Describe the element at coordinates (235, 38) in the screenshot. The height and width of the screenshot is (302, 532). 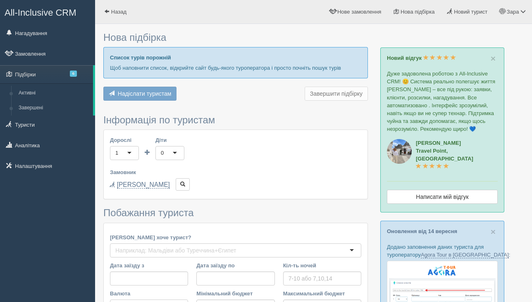
I see `h3: Нова підбірка` at that location.